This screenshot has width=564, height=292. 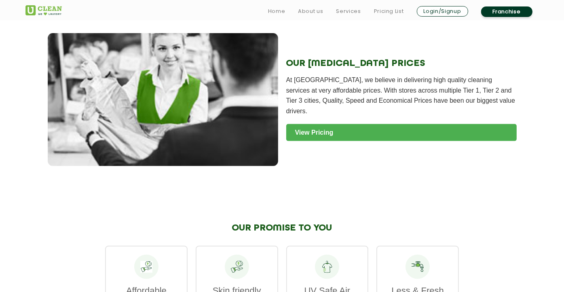 I want to click on a: Pricing List, so click(x=389, y=11).